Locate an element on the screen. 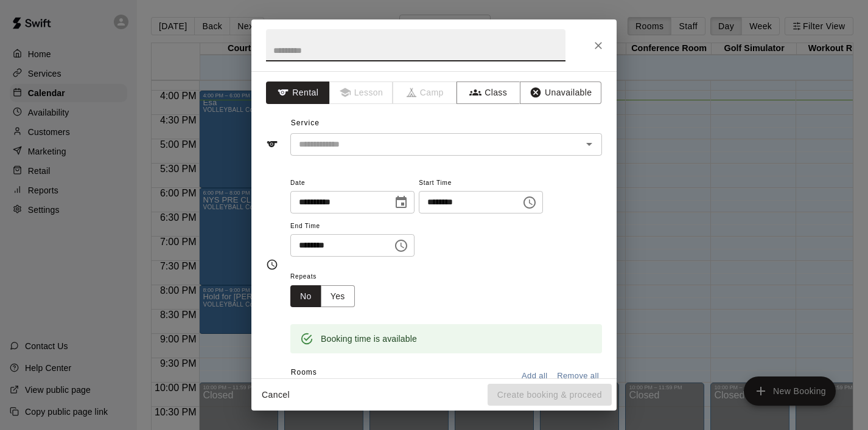  div: Booking time is available is located at coordinates (369, 339).